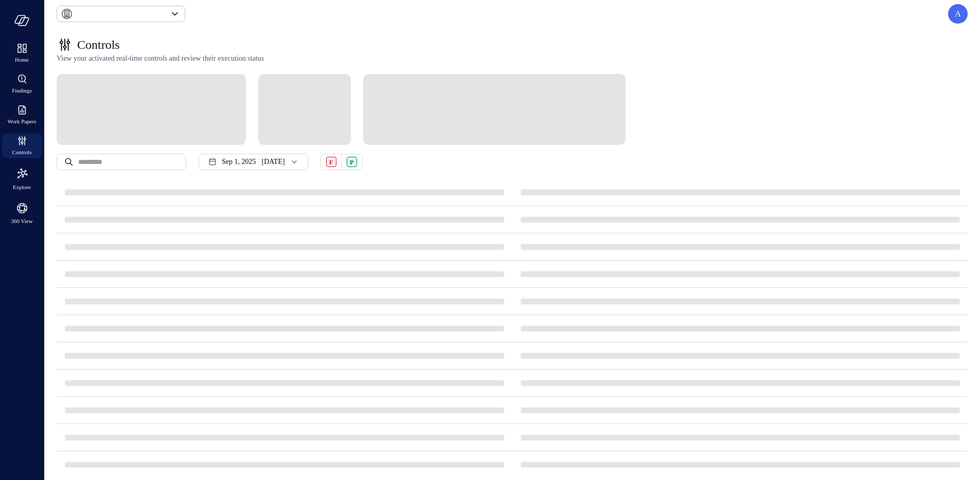 The height and width of the screenshot is (480, 980). Describe the element at coordinates (22, 115) in the screenshot. I see `div: Work Papers` at that location.